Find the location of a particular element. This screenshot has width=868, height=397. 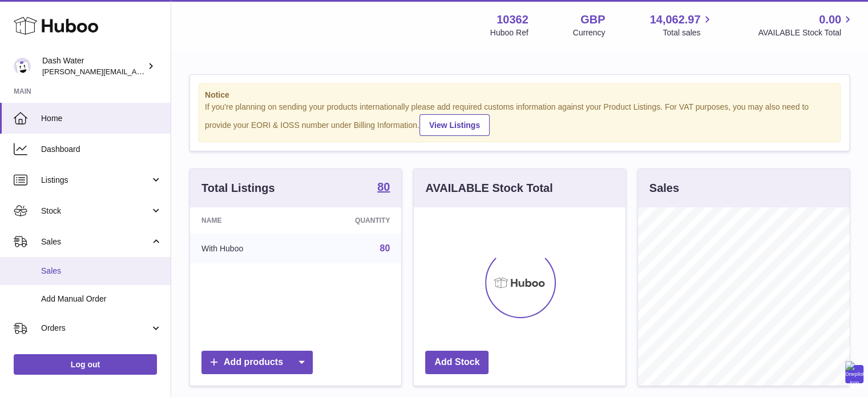

a: 14,062.97 Total sales is located at coordinates (681, 25).